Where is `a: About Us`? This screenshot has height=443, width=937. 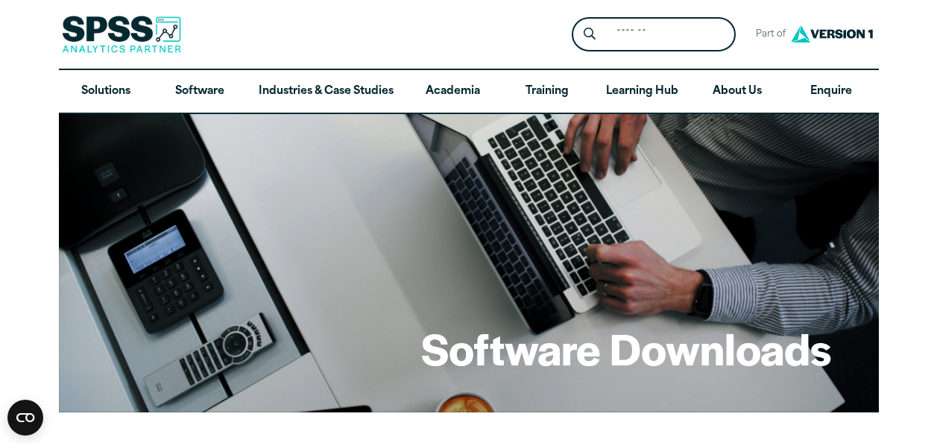 a: About Us is located at coordinates (738, 92).